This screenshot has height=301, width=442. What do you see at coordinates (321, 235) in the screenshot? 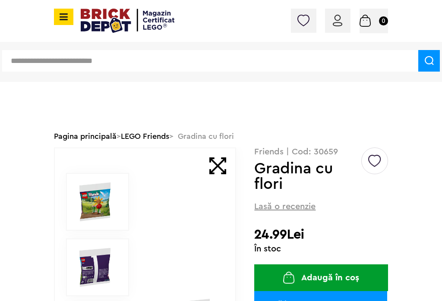
I see `h2: 24.99Lei` at bounding box center [321, 235].